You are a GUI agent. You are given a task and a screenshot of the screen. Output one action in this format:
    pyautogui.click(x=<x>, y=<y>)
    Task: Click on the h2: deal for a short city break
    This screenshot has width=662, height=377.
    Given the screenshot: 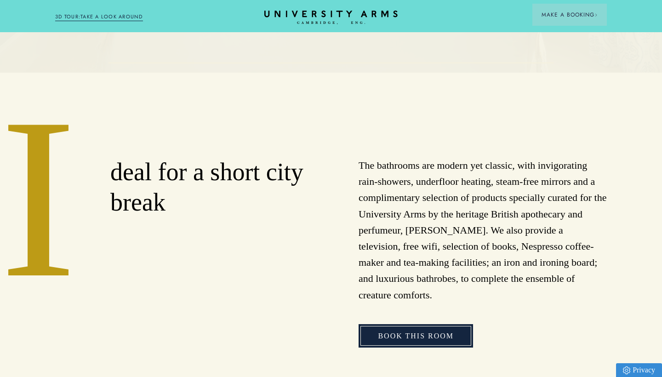 What is the action you would take?
    pyautogui.click(x=207, y=187)
    